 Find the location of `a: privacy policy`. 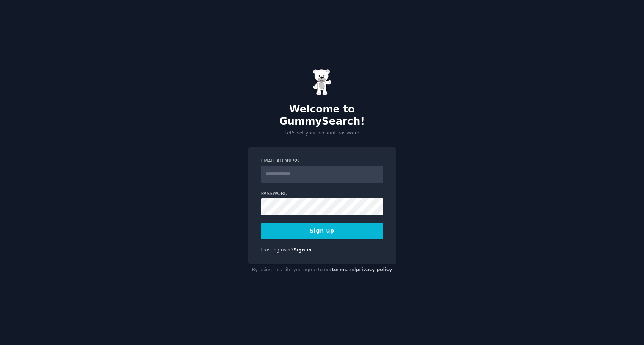

a: privacy policy is located at coordinates (374, 270).